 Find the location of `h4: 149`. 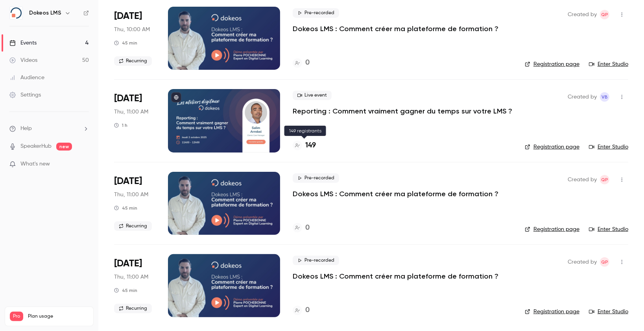

h4: 149 is located at coordinates (311, 146).